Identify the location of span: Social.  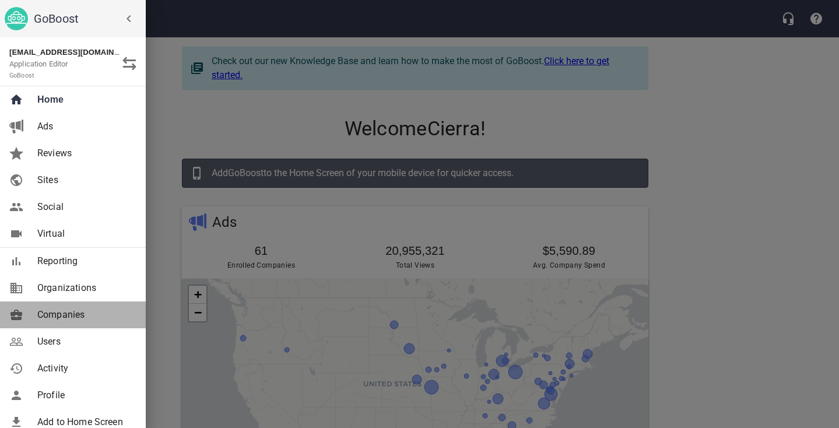
(85, 207).